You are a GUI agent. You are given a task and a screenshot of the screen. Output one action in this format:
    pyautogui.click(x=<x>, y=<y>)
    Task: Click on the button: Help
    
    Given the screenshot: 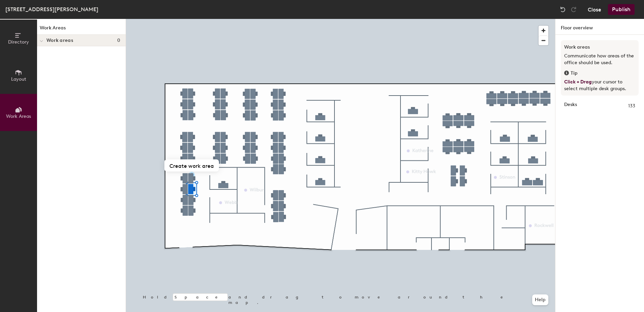 What is the action you would take?
    pyautogui.click(x=540, y=299)
    